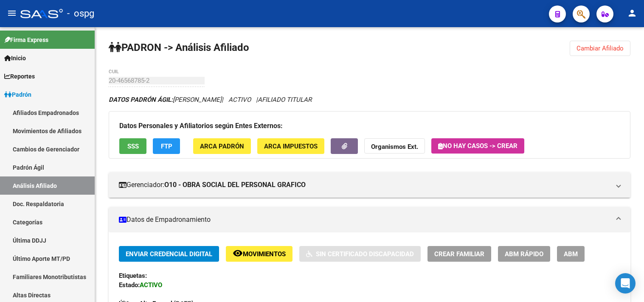  Describe the element at coordinates (26, 40) in the screenshot. I see `span: Firma Express` at that location.